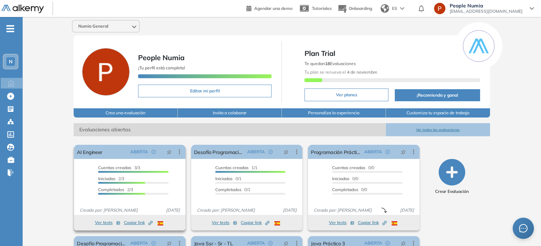 This screenshot has height=246, width=541. What do you see at coordinates (328, 63) in the screenshot?
I see `b: 18` at bounding box center [328, 63].